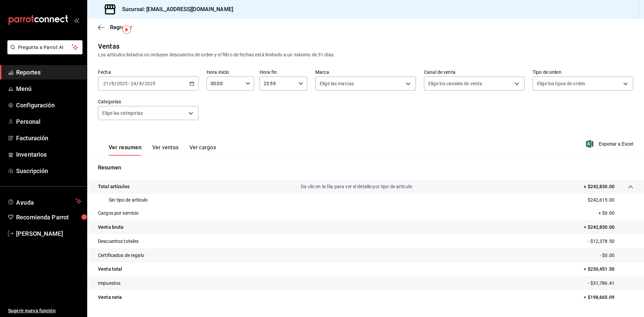 This screenshot has height=317, width=644. Describe the element at coordinates (49, 105) in the screenshot. I see `span: Configuración` at that location.